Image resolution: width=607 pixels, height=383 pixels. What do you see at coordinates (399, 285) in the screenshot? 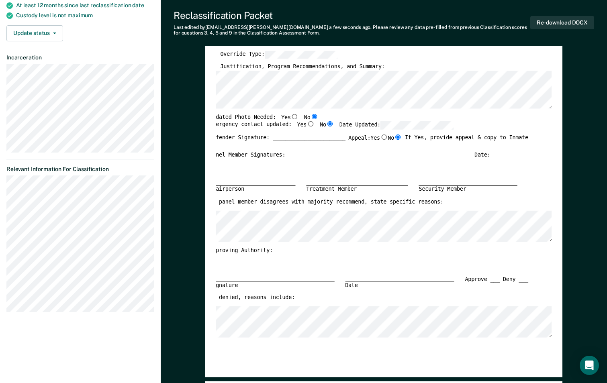
I see `div: Date` at bounding box center [399, 285].